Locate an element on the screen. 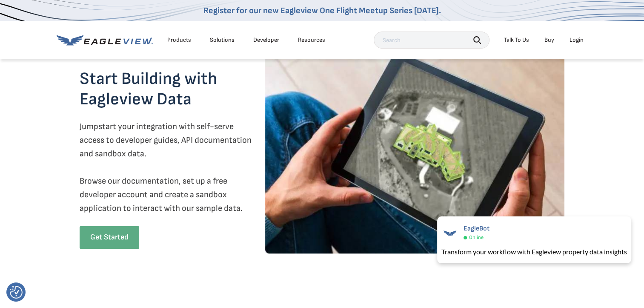 This screenshot has height=308, width=644. span: Online is located at coordinates (477, 237).